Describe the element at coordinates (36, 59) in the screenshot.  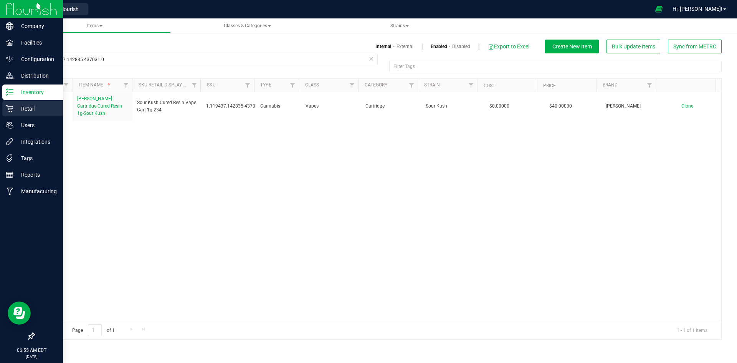
I see `p: Configuration` at that location.